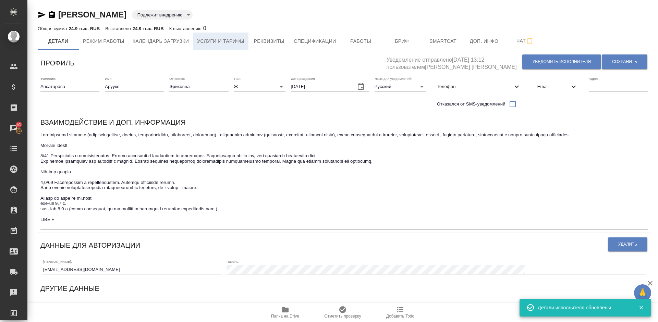 The image size is (658, 322). Describe the element at coordinates (104, 41) in the screenshot. I see `span: Режим работы` at that location.